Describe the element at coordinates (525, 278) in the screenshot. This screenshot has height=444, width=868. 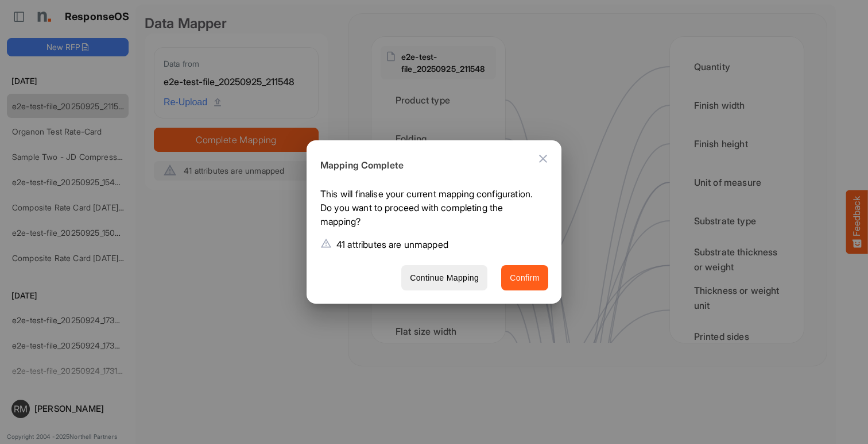
I see `span: Confirm` at that location.